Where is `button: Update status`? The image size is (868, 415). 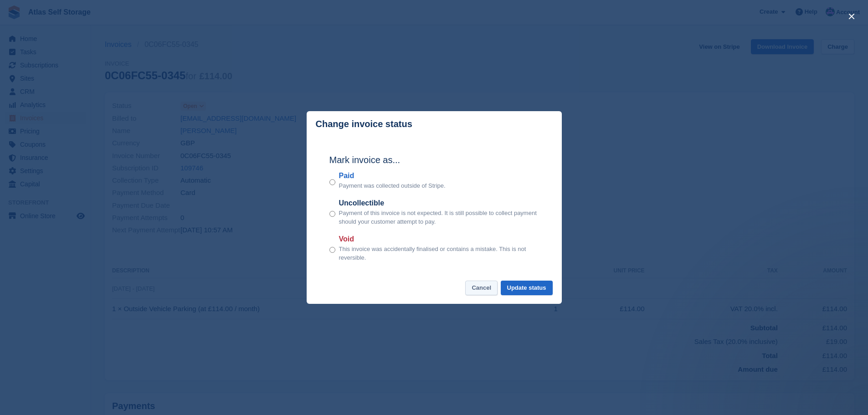 button: Update status is located at coordinates (526, 288).